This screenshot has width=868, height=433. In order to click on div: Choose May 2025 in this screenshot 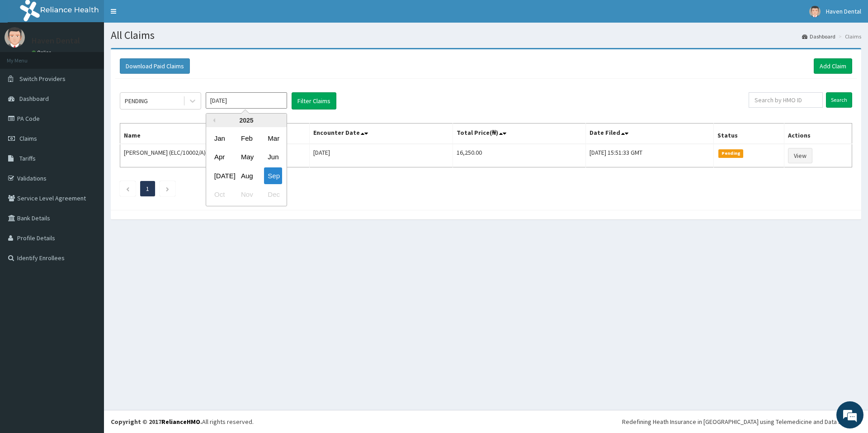, I will do `click(246, 157)`.